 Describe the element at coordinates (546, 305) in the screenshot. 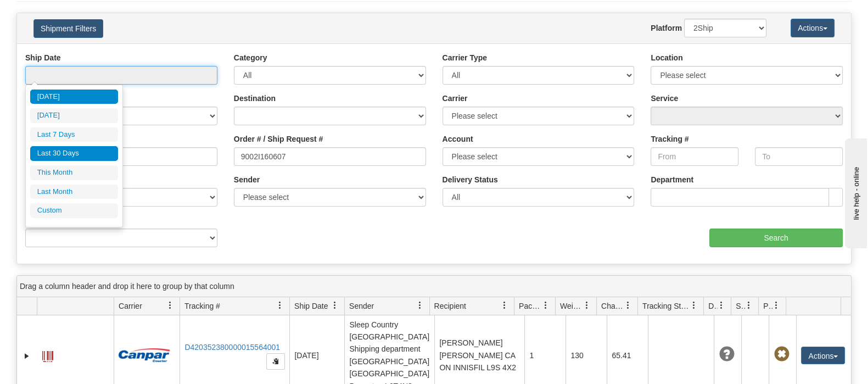

I see `a: Packages filter column settings` at that location.